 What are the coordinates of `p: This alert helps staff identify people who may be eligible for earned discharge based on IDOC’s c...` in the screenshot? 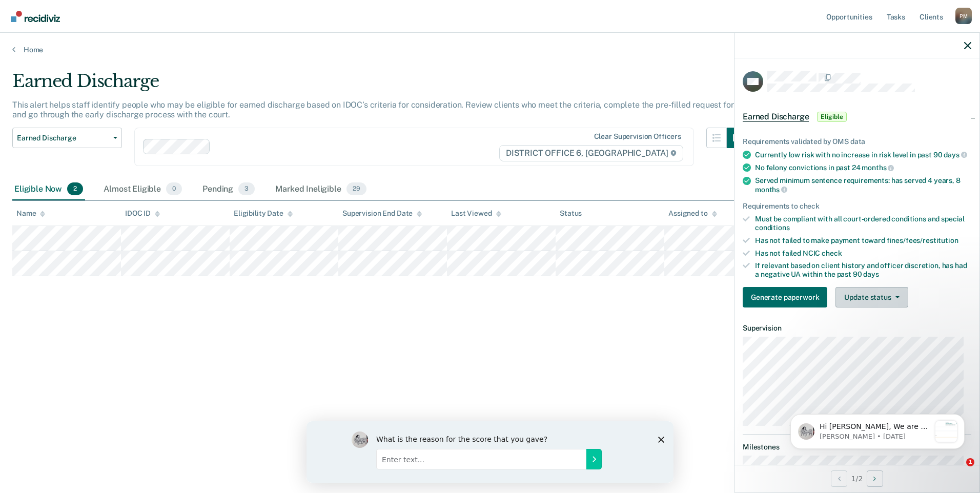 It's located at (377, 110).